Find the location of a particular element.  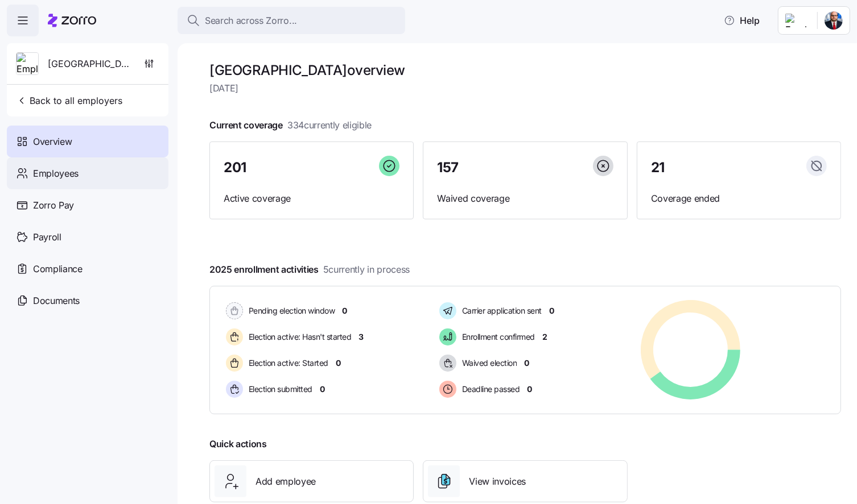

span: Election submitted is located at coordinates (278, 390).